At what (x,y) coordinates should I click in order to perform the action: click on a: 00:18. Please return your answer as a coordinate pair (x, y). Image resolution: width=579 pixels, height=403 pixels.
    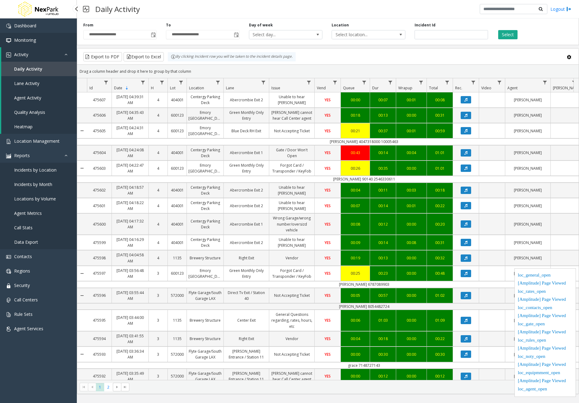
    Looking at the image, I should click on (355, 115).